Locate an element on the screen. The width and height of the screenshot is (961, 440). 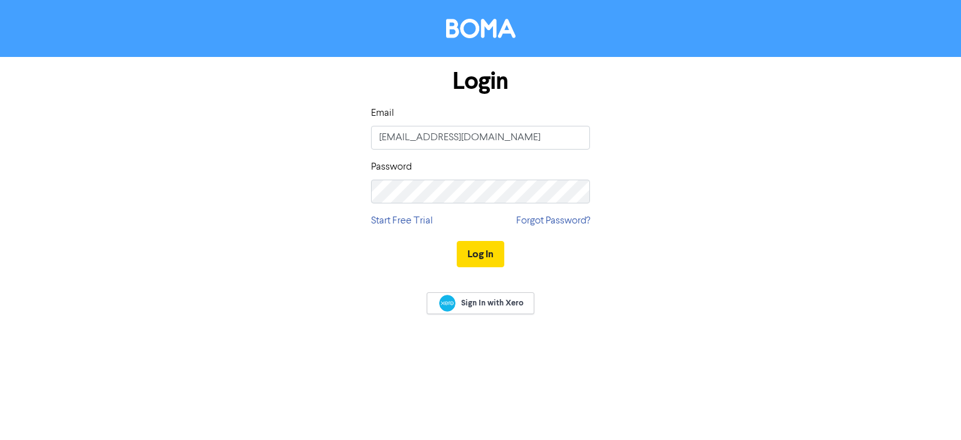
span: Sign In with Xero is located at coordinates (493, 303).